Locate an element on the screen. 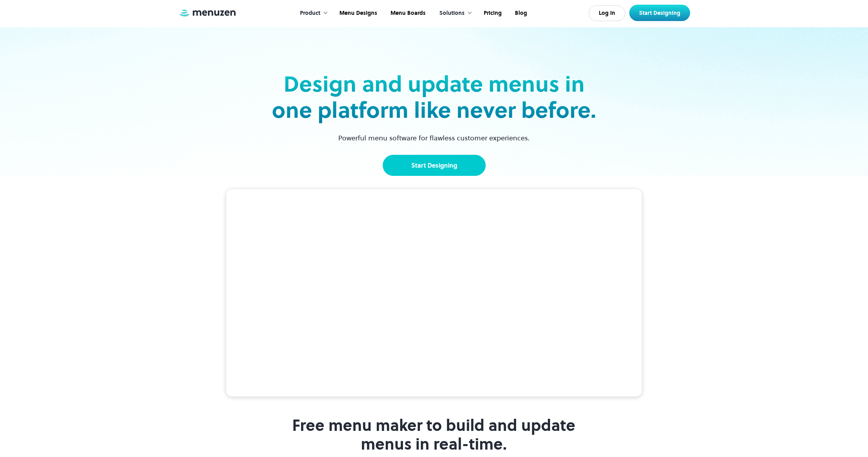 This screenshot has height=457, width=868. a: Menu Boards is located at coordinates (407, 13).